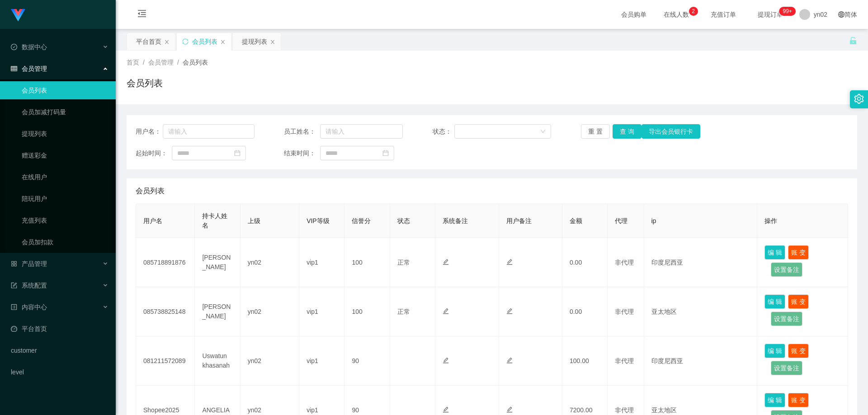 This screenshot has height=415, width=868. I want to click on span: 内容中心, so click(29, 307).